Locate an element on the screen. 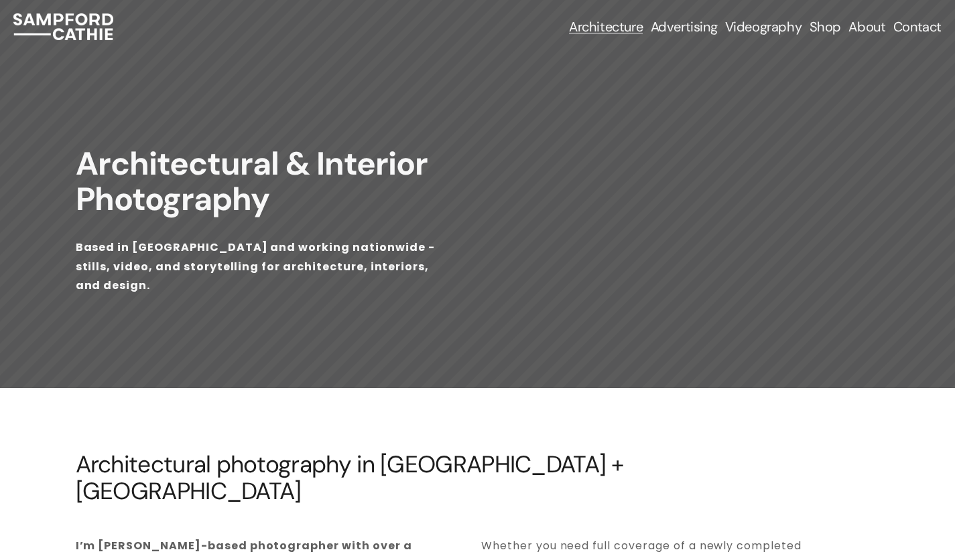  a: Shop is located at coordinates (825, 27).